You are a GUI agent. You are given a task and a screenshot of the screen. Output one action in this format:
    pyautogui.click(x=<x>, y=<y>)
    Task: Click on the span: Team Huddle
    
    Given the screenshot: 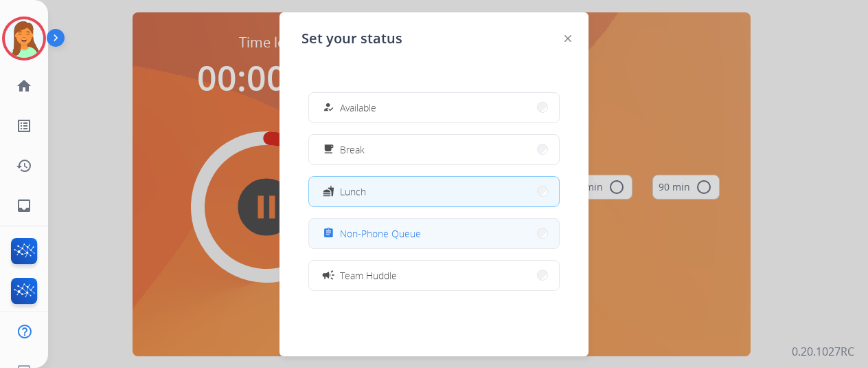 What is the action you would take?
    pyautogui.click(x=368, y=275)
    